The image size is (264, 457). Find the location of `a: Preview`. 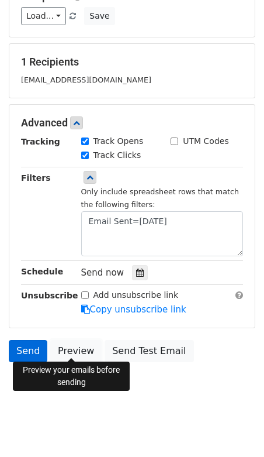

a: Preview is located at coordinates (76, 351).